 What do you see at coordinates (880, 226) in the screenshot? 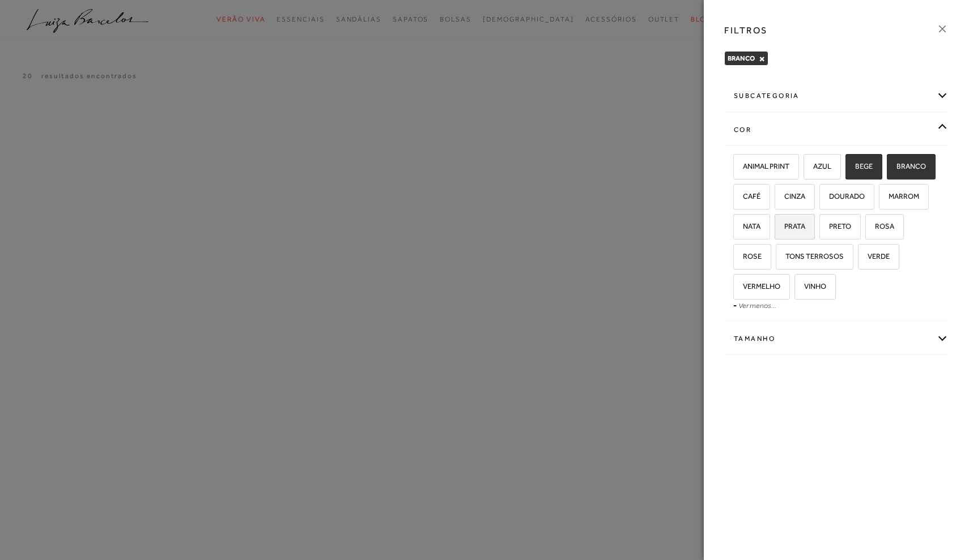
I see `span: ROSA` at bounding box center [880, 226].